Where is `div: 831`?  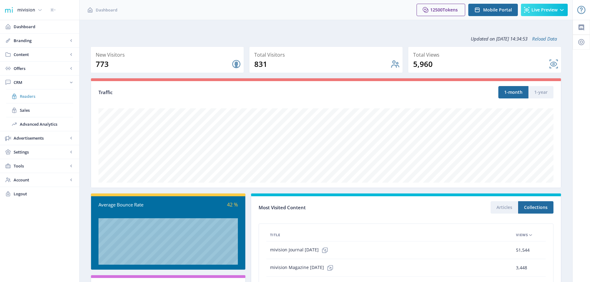 div: 831 is located at coordinates (322, 64).